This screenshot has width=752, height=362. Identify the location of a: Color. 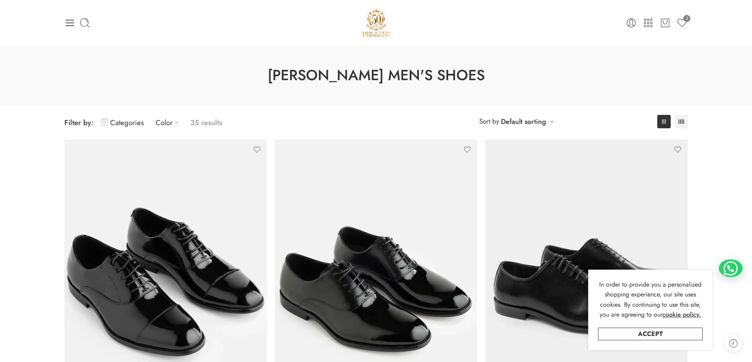
(169, 122).